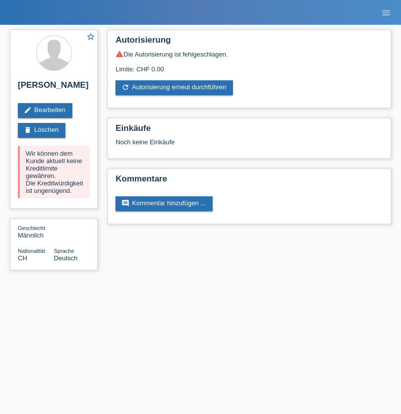 The image size is (401, 414). What do you see at coordinates (31, 228) in the screenshot?
I see `span: Geschlecht` at bounding box center [31, 228].